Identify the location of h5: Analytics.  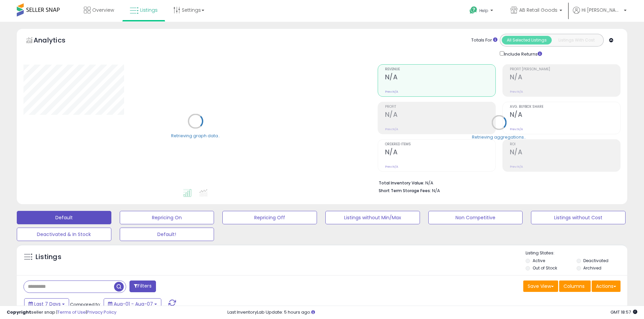
(56, 41).